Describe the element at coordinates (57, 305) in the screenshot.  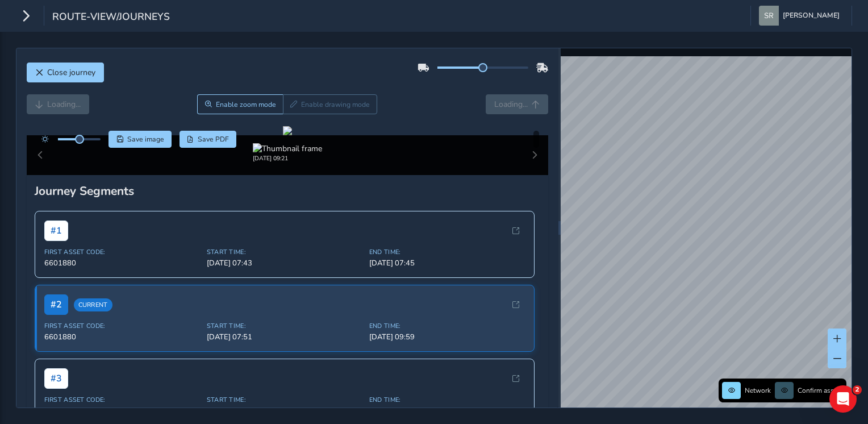
I see `span: # 2` at that location.